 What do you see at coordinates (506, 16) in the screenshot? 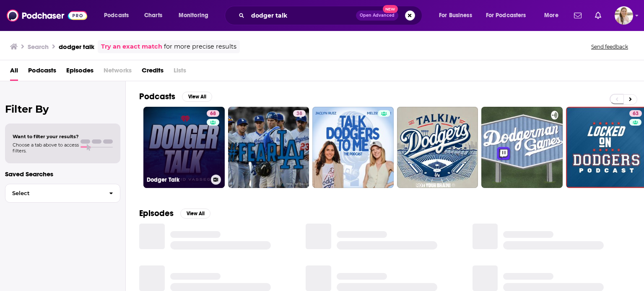
I see `span: For Podcasters` at bounding box center [506, 16].